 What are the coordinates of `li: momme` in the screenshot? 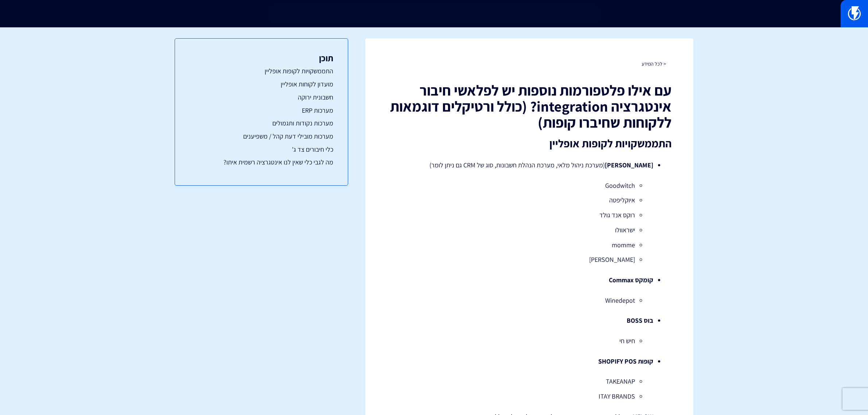 It's located at (529, 245).